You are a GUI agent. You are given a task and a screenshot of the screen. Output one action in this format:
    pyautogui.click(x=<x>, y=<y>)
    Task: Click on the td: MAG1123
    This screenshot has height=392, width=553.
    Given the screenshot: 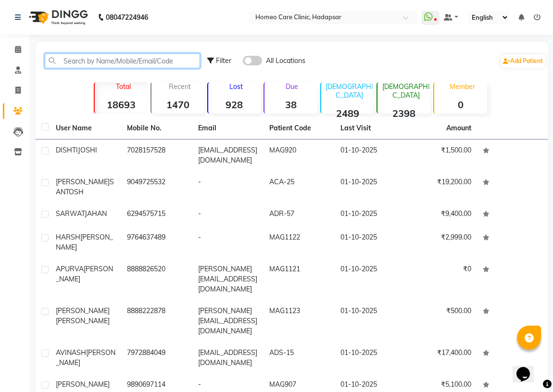 What is the action you would take?
    pyautogui.click(x=300, y=320)
    